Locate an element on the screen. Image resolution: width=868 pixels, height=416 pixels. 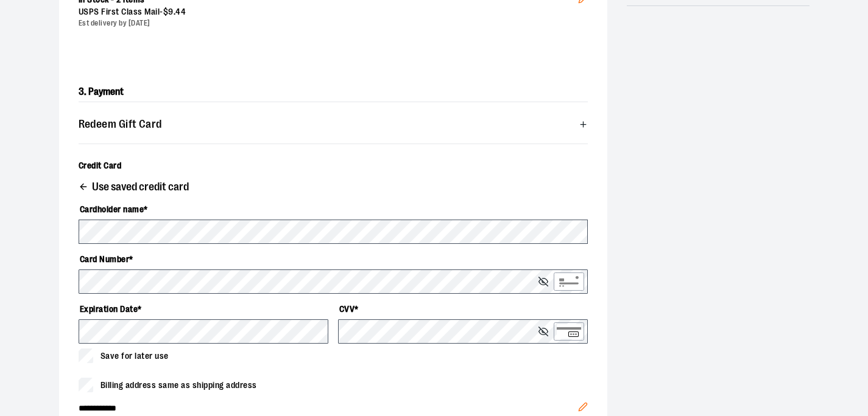
label: Expiration Date * is located at coordinates (203, 309).